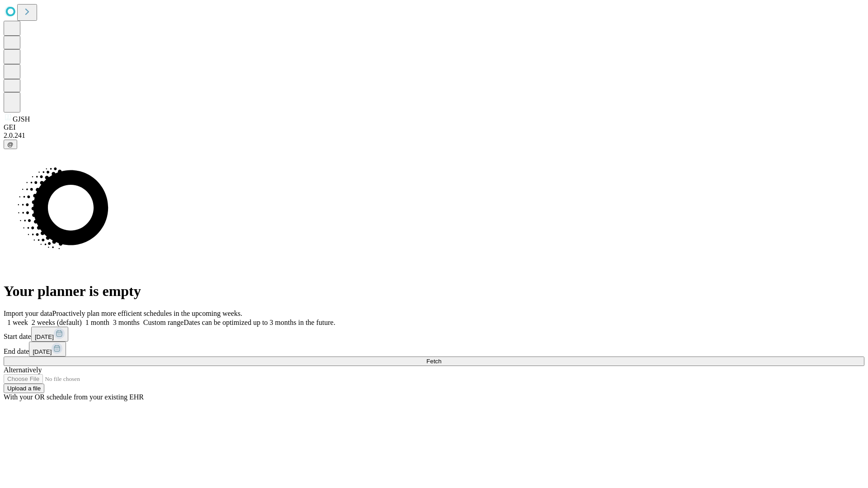 The width and height of the screenshot is (868, 488). Describe the element at coordinates (97, 322) in the screenshot. I see `span: 1 month` at that location.